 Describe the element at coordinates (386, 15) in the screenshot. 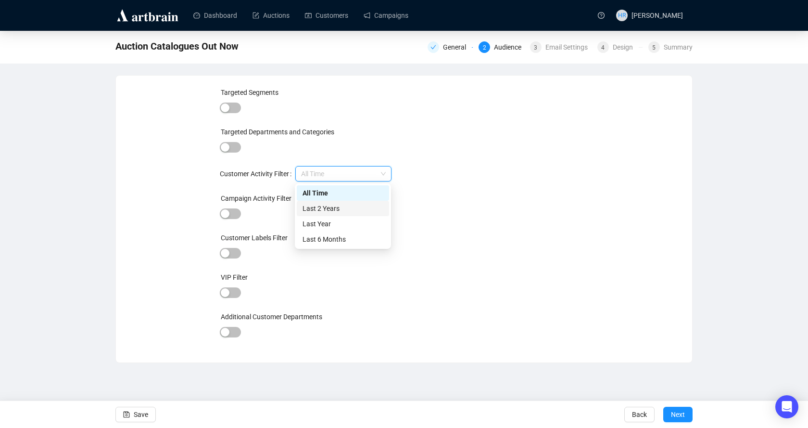

I see `a: Campaigns` at that location.